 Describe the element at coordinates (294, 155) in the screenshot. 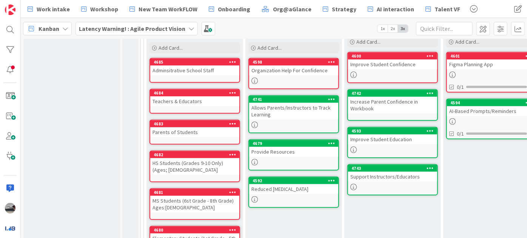

I see `a: 4679Provide Resources` at that location.